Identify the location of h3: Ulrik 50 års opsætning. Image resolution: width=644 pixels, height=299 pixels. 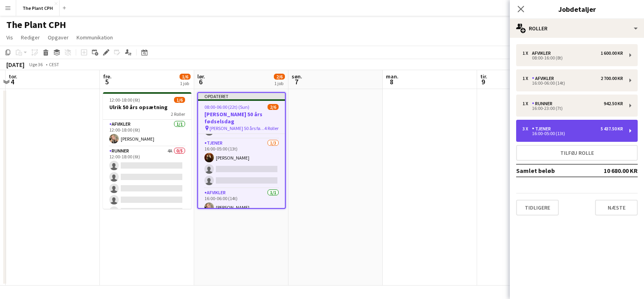
(147, 107).